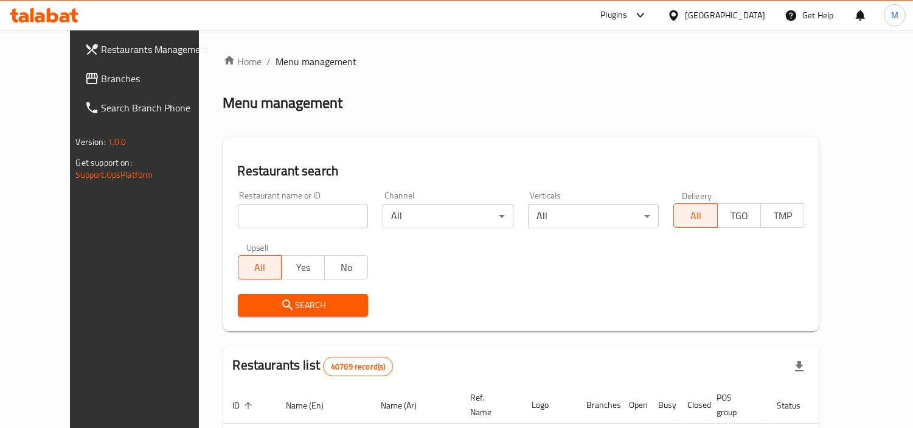 The image size is (913, 428). What do you see at coordinates (303, 267) in the screenshot?
I see `button: Yes` at bounding box center [303, 267].